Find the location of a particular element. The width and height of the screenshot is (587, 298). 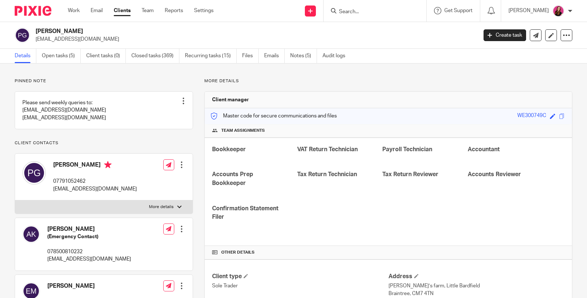

span: Confirmation Statement Filer is located at coordinates (245, 213).